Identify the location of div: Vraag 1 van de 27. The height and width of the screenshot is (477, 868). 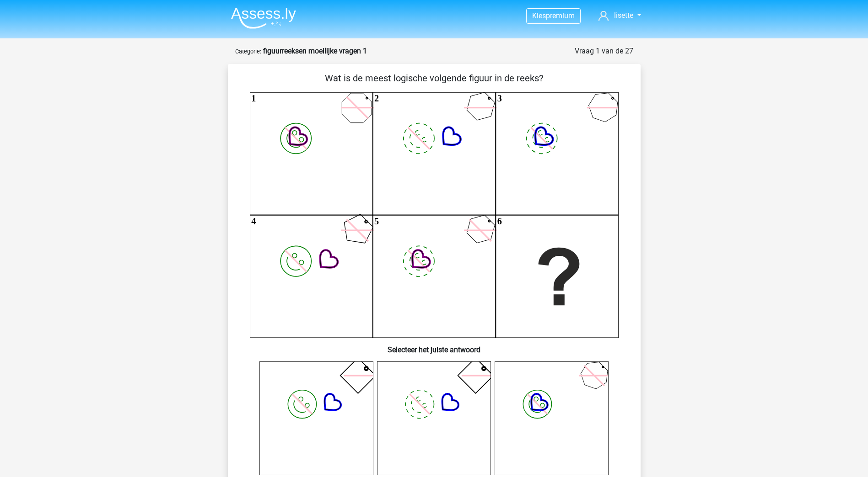
(604, 51).